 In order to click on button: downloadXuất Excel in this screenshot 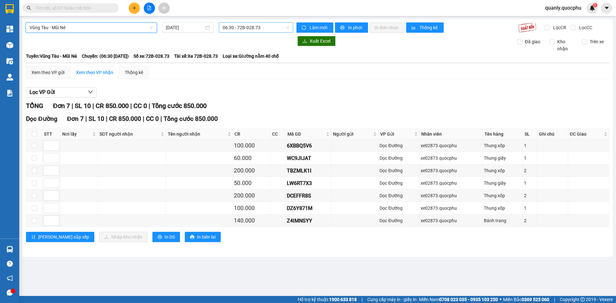, I will do `click(317, 41)`.